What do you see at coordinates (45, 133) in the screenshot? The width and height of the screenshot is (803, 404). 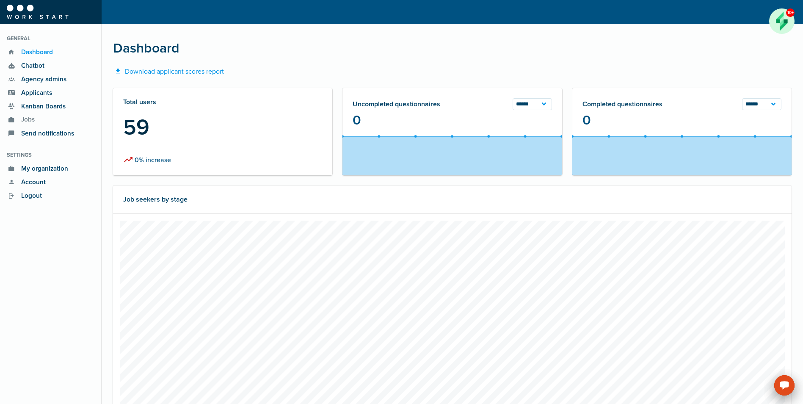 I see `span: Send notifications` at bounding box center [45, 133].